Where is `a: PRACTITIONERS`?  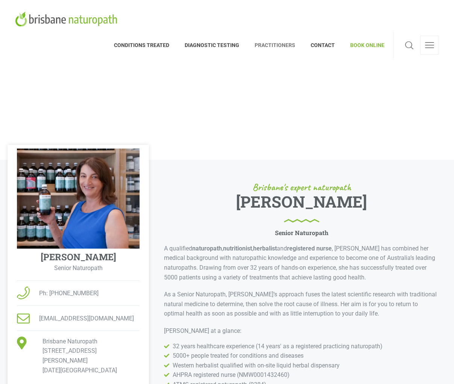 a: PRACTITIONERS is located at coordinates (275, 45).